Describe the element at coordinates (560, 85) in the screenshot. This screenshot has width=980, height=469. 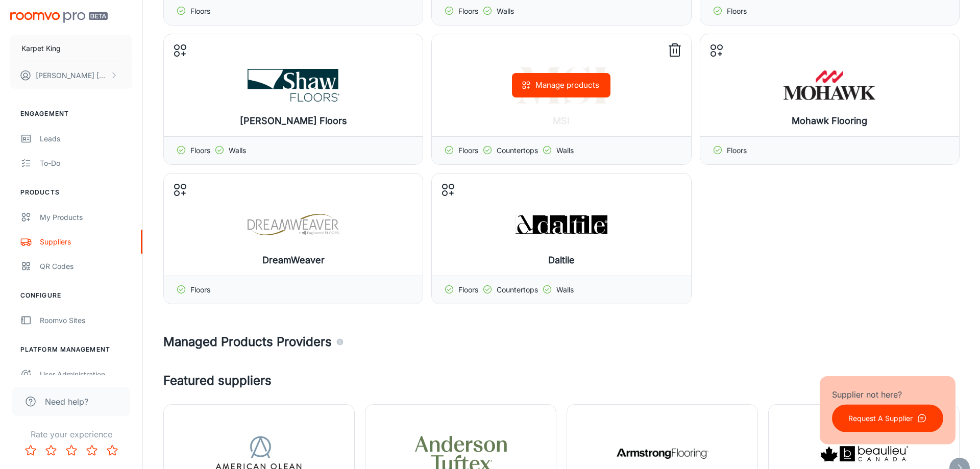
I see `button: Manage products` at that location.